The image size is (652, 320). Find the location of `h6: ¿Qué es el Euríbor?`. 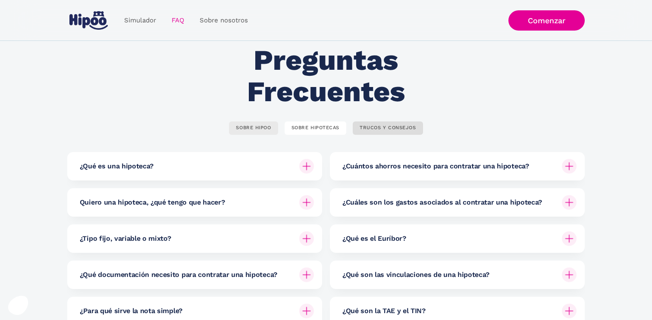

h6: ¿Qué es el Euríbor? is located at coordinates (374, 239).